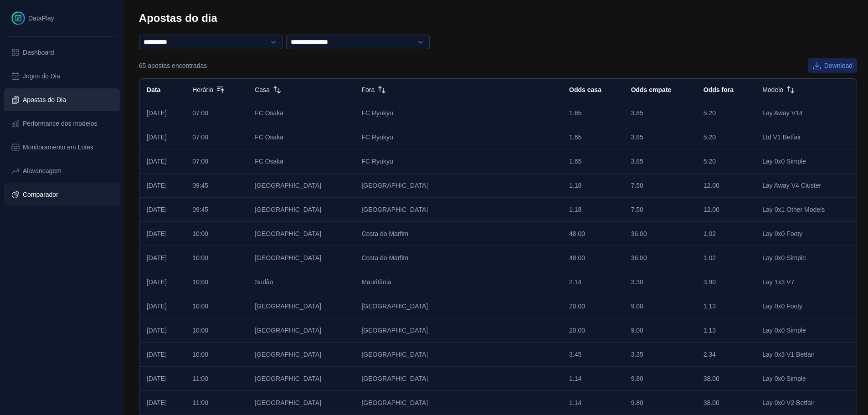 The height and width of the screenshot is (415, 868). Describe the element at coordinates (659, 354) in the screenshot. I see `td: 3.35` at that location.